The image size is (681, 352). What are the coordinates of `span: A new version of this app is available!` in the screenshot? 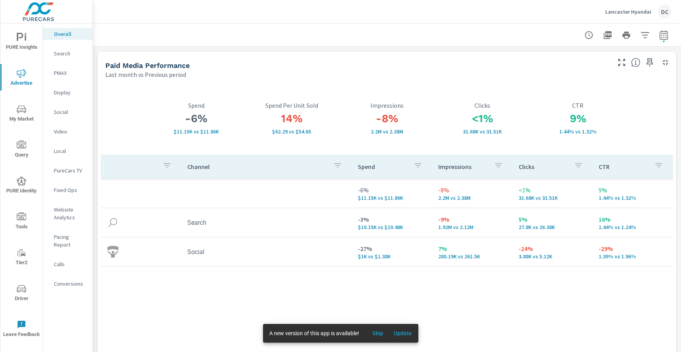 It's located at (314, 333).